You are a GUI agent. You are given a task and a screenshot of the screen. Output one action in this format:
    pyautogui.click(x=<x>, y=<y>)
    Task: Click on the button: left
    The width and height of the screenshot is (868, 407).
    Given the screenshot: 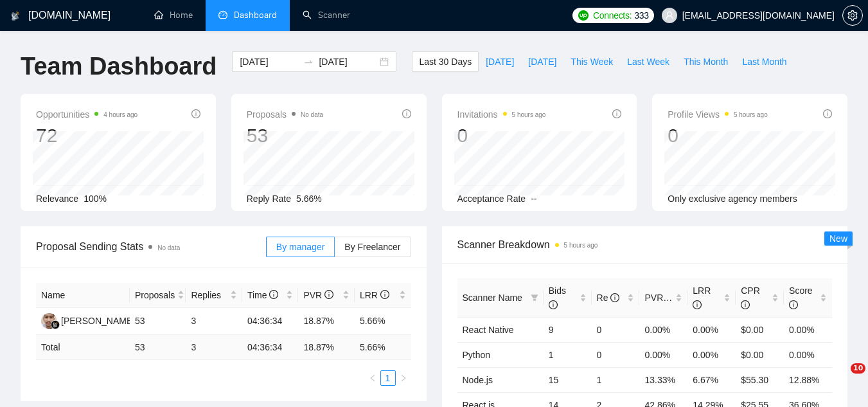 What is the action you would take?
    pyautogui.click(x=372, y=378)
    